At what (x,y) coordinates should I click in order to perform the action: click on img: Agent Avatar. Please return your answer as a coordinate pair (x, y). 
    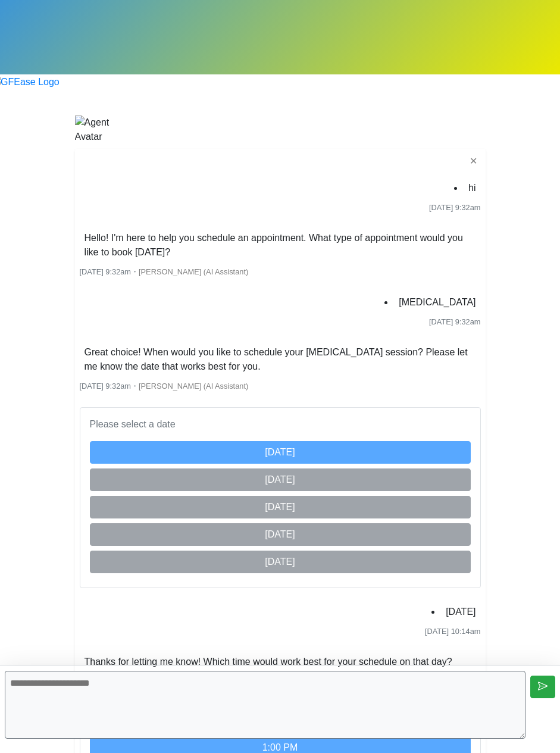
    Looking at the image, I should click on (102, 130).